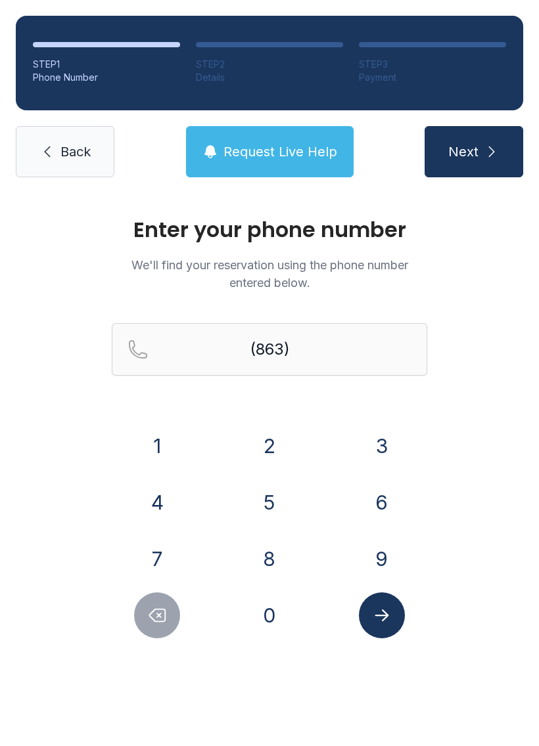 This screenshot has width=539, height=746. Describe the element at coordinates (157, 446) in the screenshot. I see `button: 1` at that location.